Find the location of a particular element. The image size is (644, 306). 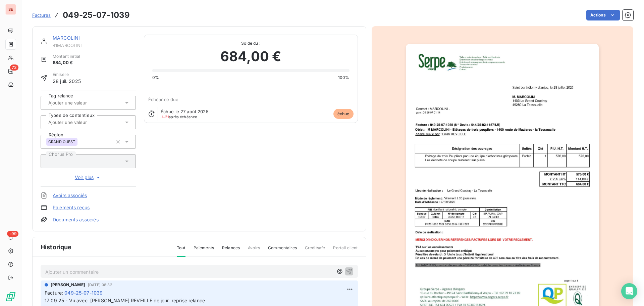

img: Logo LeanPay is located at coordinates (11, 297).